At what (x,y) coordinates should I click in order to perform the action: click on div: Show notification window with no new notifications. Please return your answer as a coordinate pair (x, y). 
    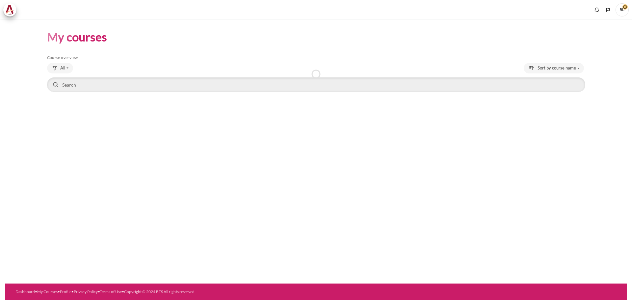
    Looking at the image, I should click on (597, 10).